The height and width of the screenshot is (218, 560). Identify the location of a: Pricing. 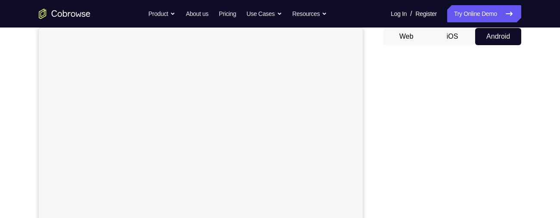
(227, 14).